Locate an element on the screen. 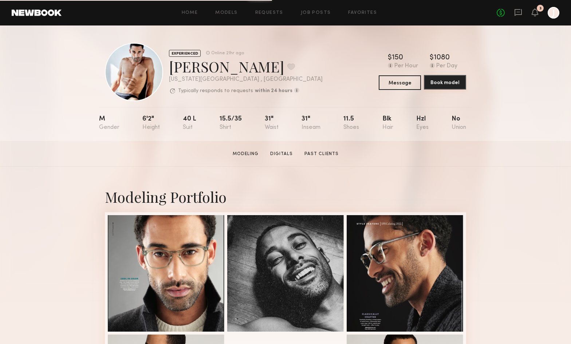 The image size is (571, 344). div: Modeling Portfolio is located at coordinates (285, 196).